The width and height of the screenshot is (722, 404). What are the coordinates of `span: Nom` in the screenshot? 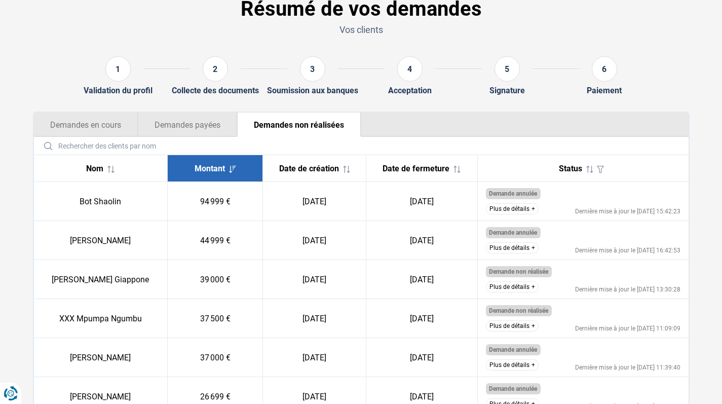 It's located at (95, 168).